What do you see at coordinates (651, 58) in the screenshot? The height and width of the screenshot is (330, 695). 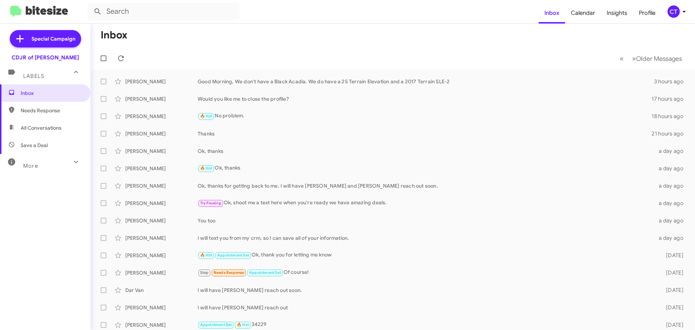 I see `nav: Page navigation example` at bounding box center [651, 58].